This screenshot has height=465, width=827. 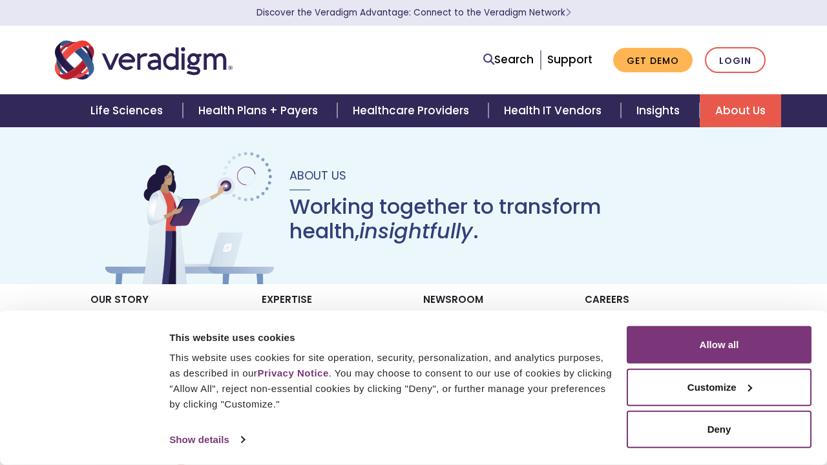 I want to click on button: Deny, so click(x=719, y=429).